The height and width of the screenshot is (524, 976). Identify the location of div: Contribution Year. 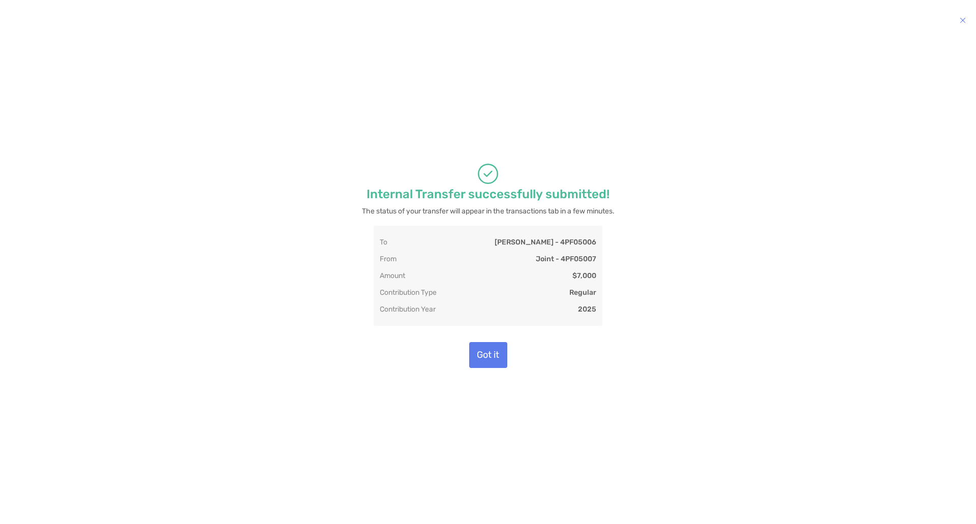
(408, 309).